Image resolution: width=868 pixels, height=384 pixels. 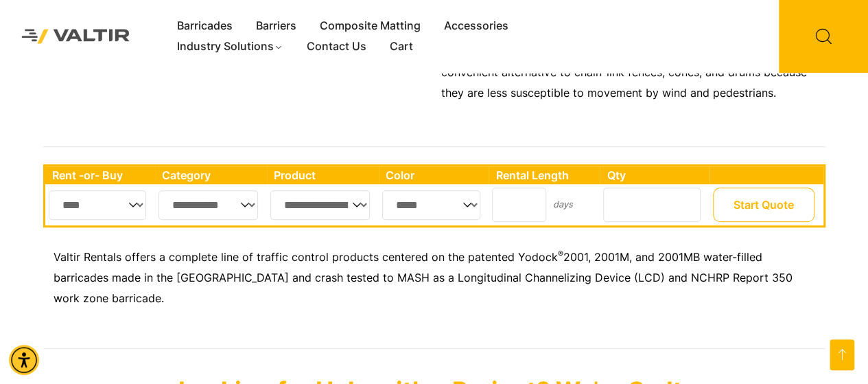 I want to click on button: Start Quote, so click(x=764, y=205).